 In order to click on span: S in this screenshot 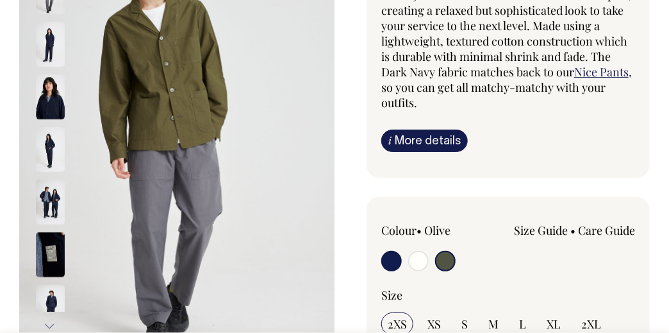, I will do `click(465, 324)`.